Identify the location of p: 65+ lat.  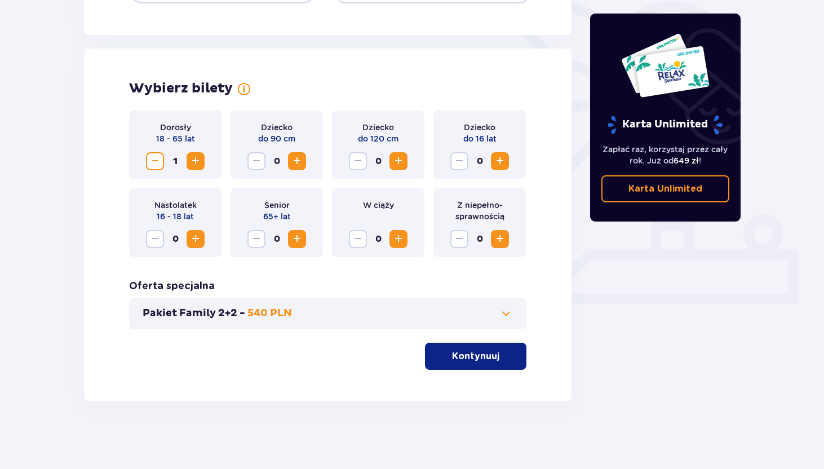
(277, 216).